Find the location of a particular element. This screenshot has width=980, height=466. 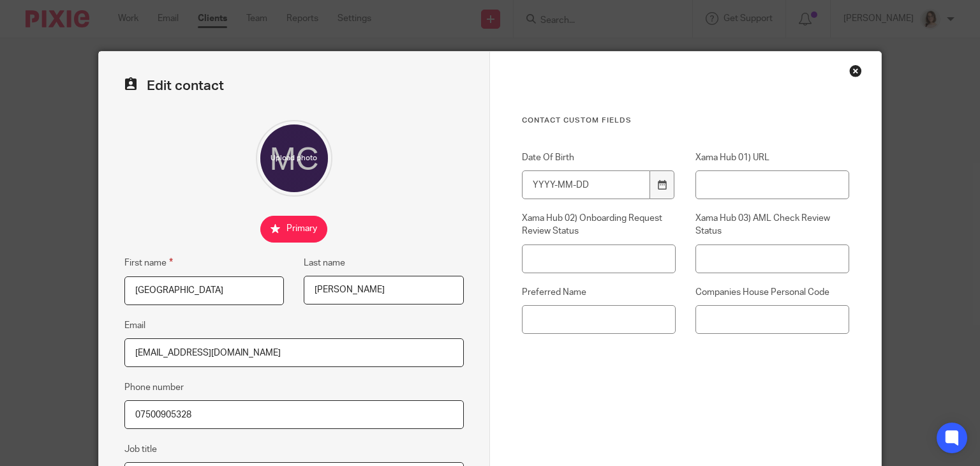

label: Preferred Name is located at coordinates (598, 292).